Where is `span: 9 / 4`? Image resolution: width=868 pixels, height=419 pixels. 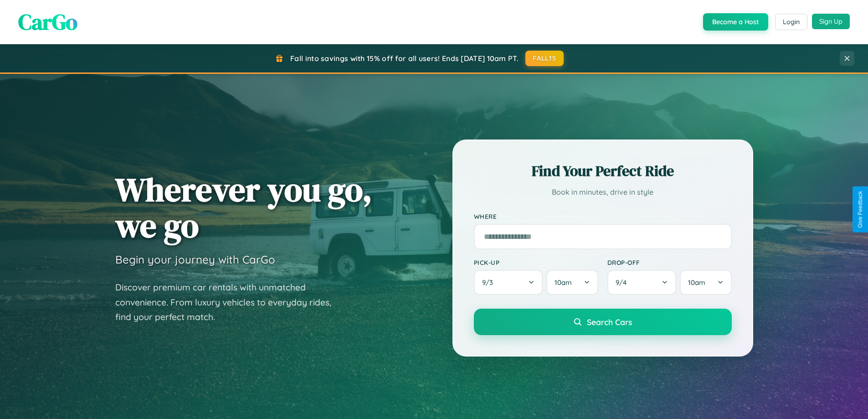
span: 9 / 4 is located at coordinates (623, 282).